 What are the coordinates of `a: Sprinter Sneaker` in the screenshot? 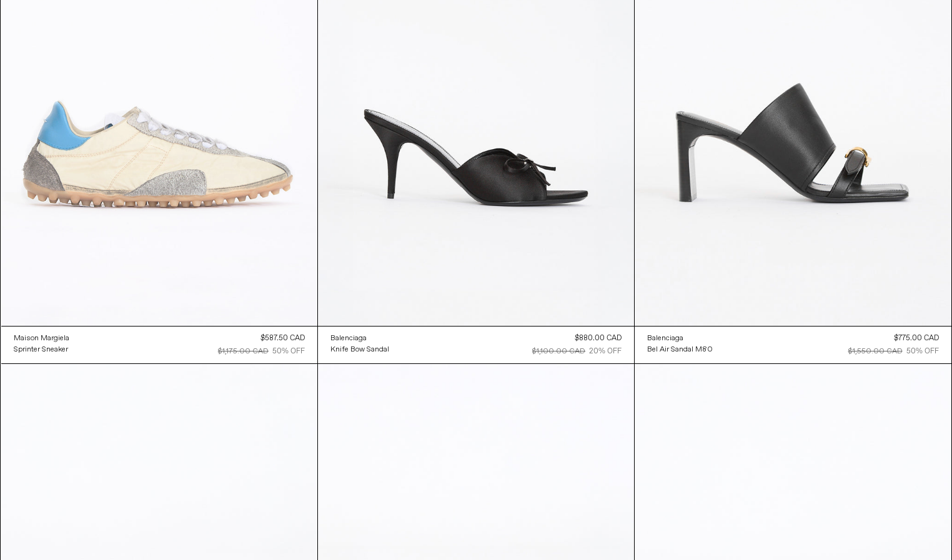 It's located at (41, 349).